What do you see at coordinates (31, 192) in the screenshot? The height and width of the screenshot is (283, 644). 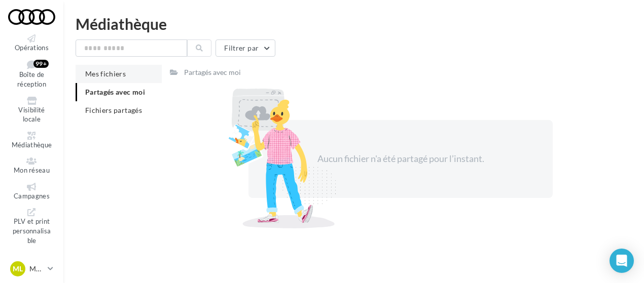 I see `a: Campagnes` at bounding box center [31, 192].